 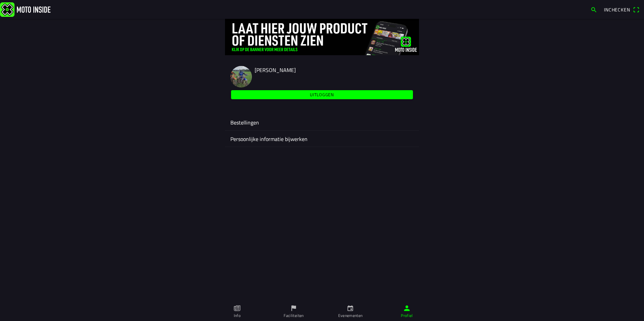 I want to click on ion-label: Faciliteiten, so click(x=294, y=316).